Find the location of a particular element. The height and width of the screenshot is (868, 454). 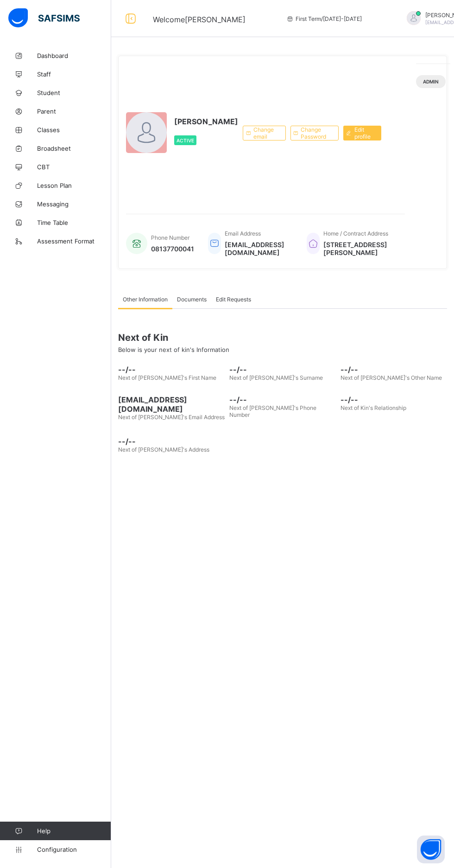

span: Assessment Format is located at coordinates (74, 241).